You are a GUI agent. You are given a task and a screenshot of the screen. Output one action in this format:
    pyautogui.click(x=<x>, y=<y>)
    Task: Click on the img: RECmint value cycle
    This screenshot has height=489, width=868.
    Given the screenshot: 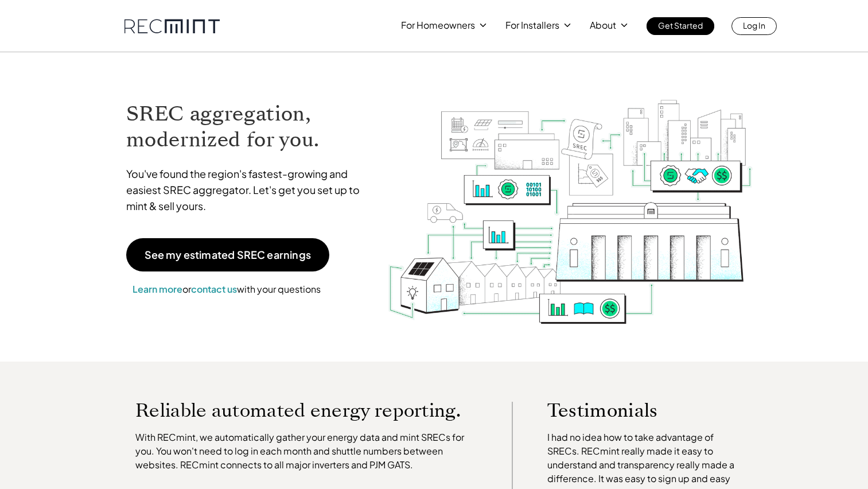 What is the action you would take?
    pyautogui.click(x=570, y=198)
    